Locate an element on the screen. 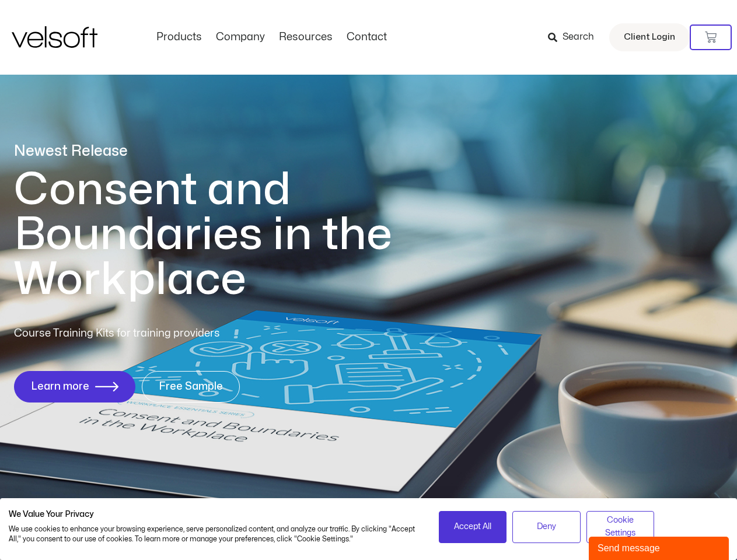 The width and height of the screenshot is (737, 560). nav: Menu is located at coordinates (272, 37).